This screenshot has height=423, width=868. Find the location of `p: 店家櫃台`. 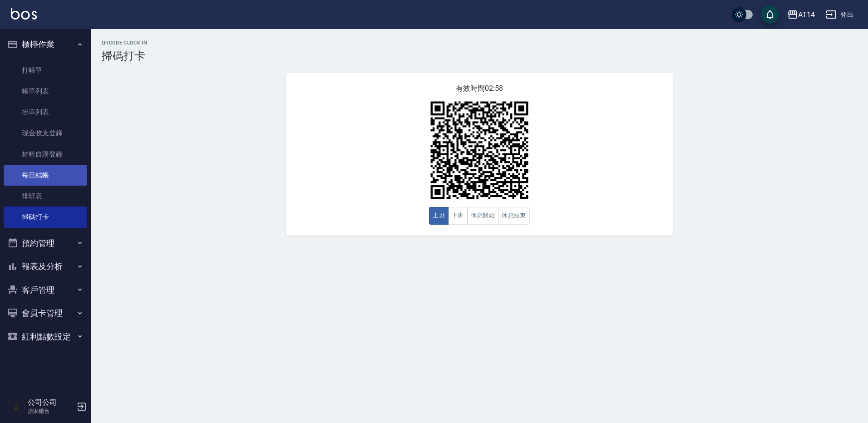

p: 店家櫃台 is located at coordinates (51, 411).